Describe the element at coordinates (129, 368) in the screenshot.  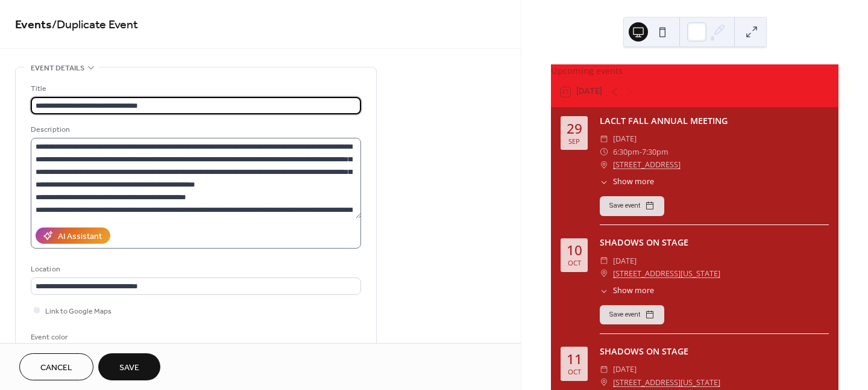
I see `span: Save` at that location.